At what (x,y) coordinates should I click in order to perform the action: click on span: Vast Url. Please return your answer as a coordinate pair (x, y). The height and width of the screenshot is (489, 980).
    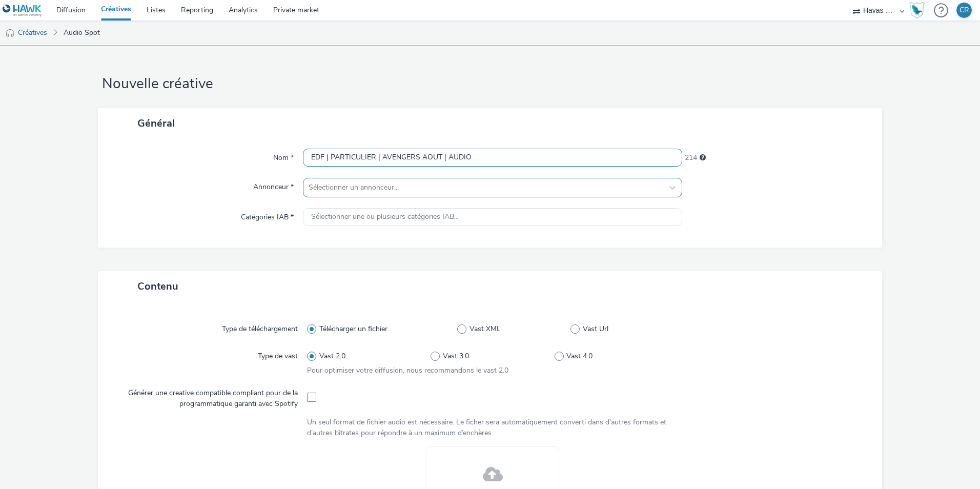
    Looking at the image, I should click on (596, 329).